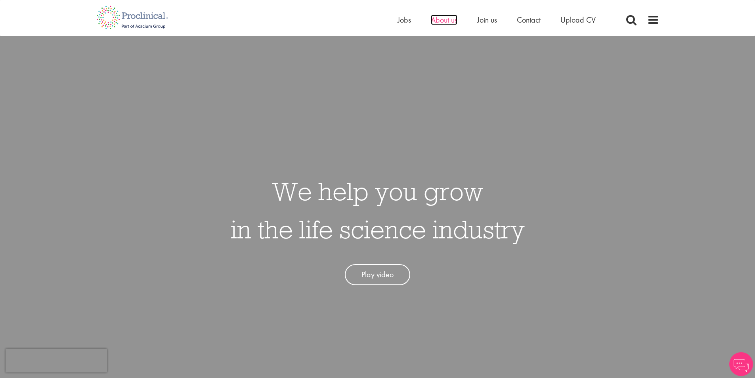 The width and height of the screenshot is (755, 378). What do you see at coordinates (578, 20) in the screenshot?
I see `a: Upload CV` at bounding box center [578, 20].